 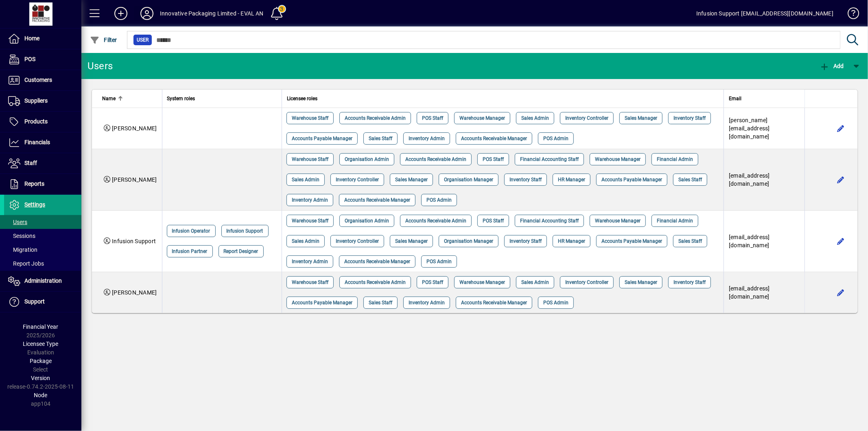 What do you see at coordinates (105, 66) in the screenshot?
I see `div: Users` at bounding box center [105, 66].